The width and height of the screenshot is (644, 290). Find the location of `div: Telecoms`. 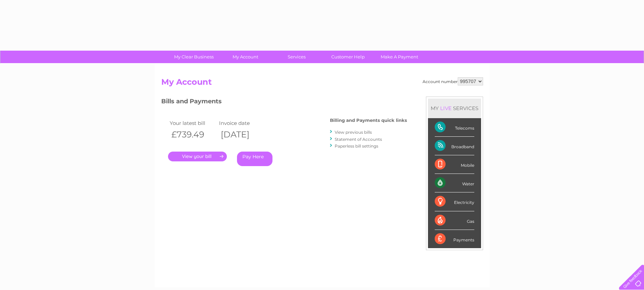

div: Telecoms is located at coordinates (455, 127).